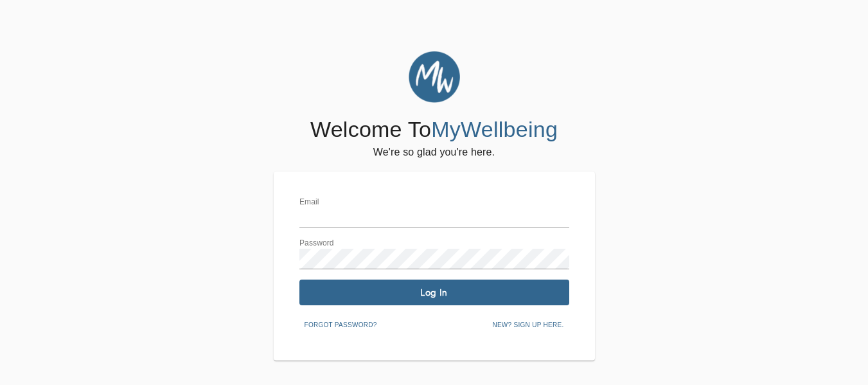 The height and width of the screenshot is (385, 868). I want to click on button: Forgot password?, so click(341, 325).